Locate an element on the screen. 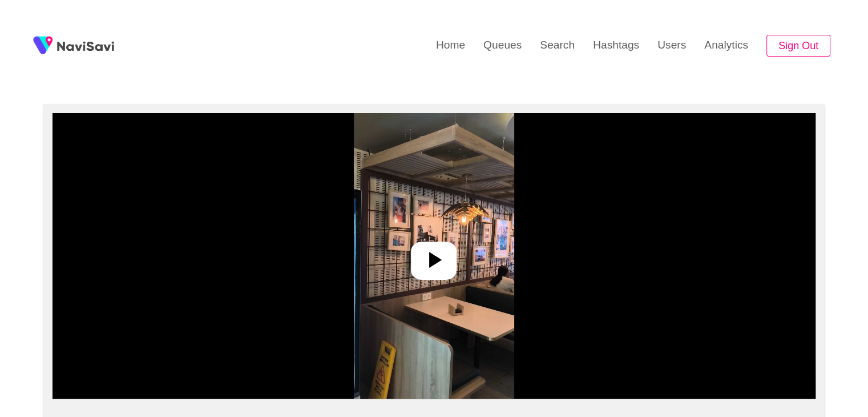  a: Analytics is located at coordinates (726, 45).